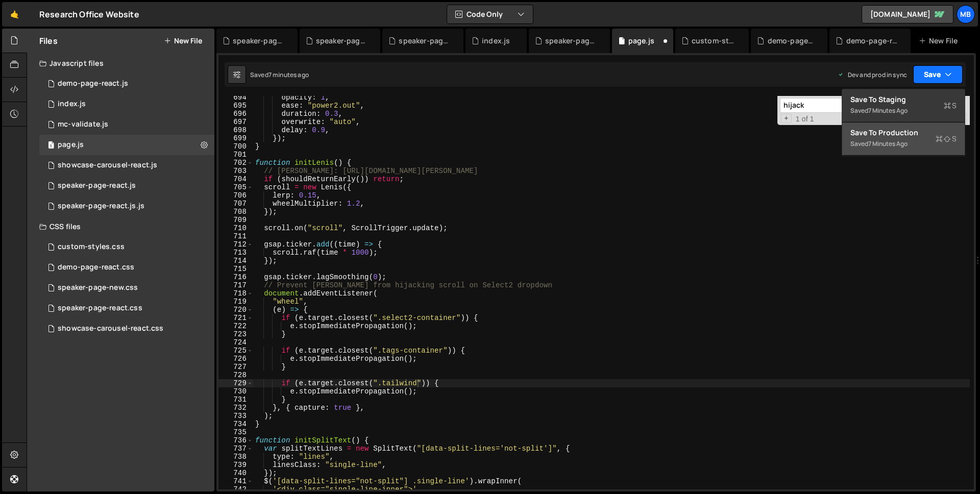  I want to click on div: 738, so click(236, 456).